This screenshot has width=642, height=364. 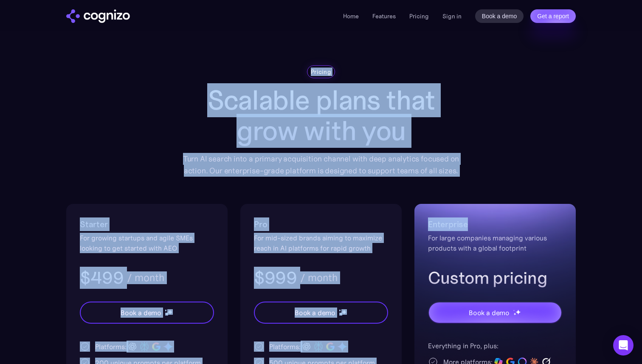 I want to click on h3: $499, so click(x=102, y=278).